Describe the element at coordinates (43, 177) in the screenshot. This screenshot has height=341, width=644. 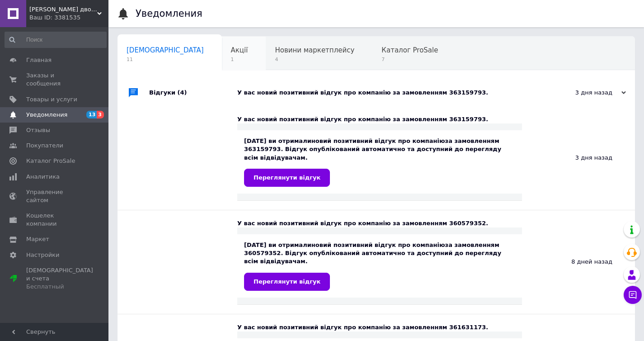
I see `span: Аналитика` at that location.